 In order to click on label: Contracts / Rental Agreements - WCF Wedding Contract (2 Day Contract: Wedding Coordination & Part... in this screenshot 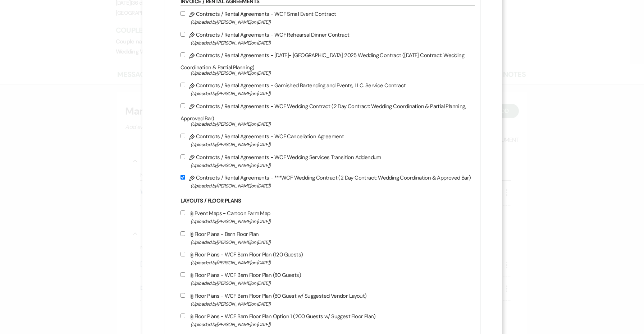, I will do `click(326, 115)`.